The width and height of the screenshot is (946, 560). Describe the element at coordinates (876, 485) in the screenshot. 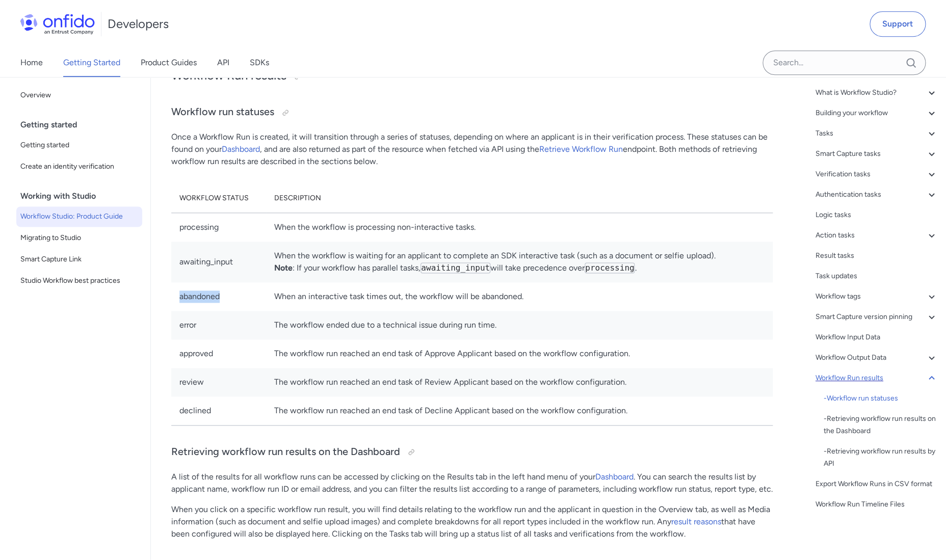

I see `div: Export Workflow Runs in CSV format` at that location.